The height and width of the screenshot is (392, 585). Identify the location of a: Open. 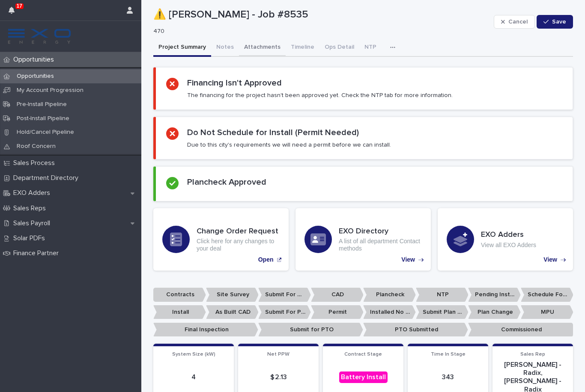
(221, 240).